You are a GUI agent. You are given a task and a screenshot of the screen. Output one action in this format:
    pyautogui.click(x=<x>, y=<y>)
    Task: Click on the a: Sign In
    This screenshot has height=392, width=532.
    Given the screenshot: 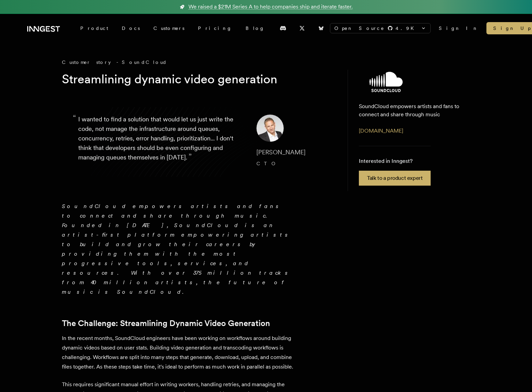 What is the action you would take?
    pyautogui.click(x=458, y=28)
    